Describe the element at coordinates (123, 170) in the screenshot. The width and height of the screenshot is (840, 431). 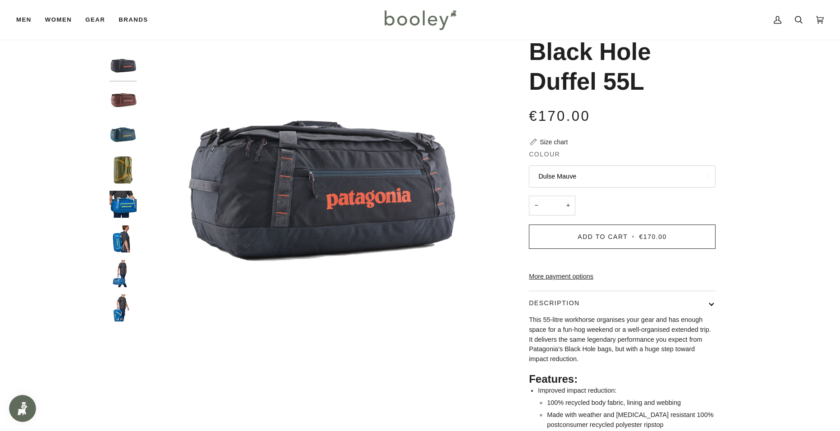
I see `div: Patagonia Black Hole Duffel 55L Buckhorn Green - Booley Galway` at that location.